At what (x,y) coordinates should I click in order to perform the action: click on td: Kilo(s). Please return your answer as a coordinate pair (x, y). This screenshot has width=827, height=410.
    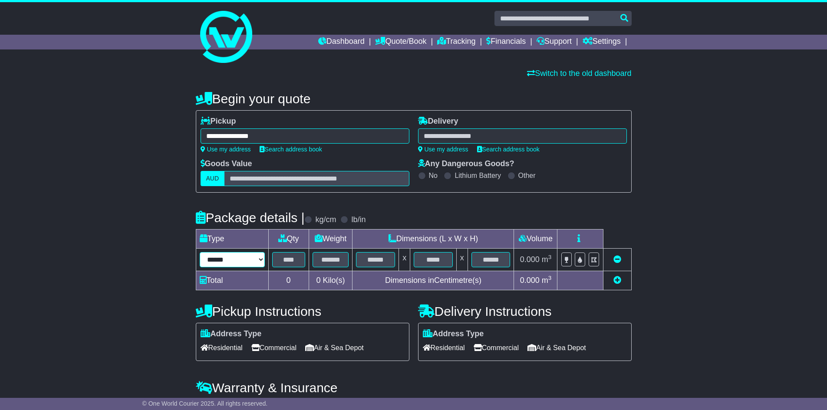
    Looking at the image, I should click on (330, 281).